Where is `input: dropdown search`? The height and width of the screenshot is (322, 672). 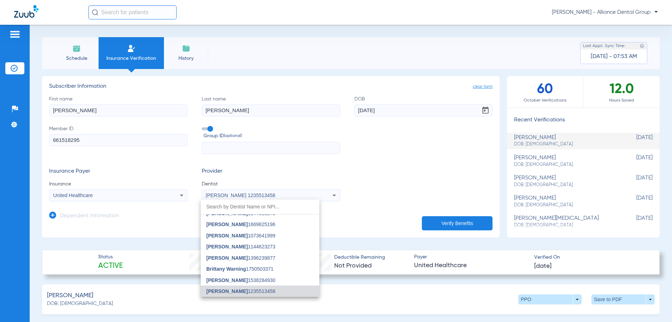
input: dropdown search is located at coordinates (260, 206).